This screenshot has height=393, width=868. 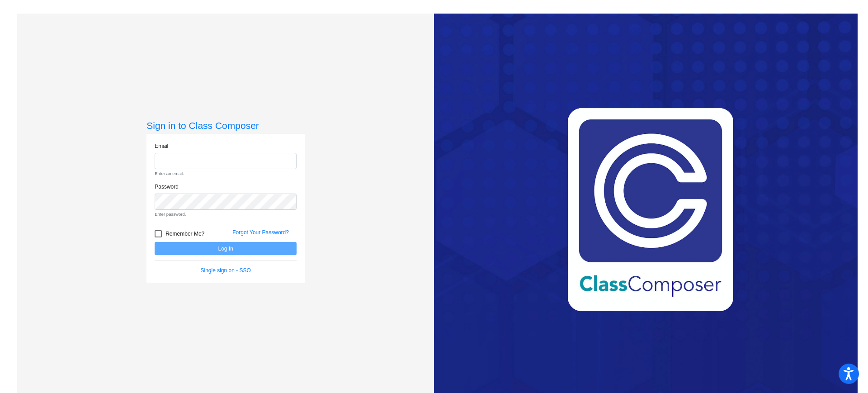 I want to click on a: Single sign on - SSO, so click(x=226, y=271).